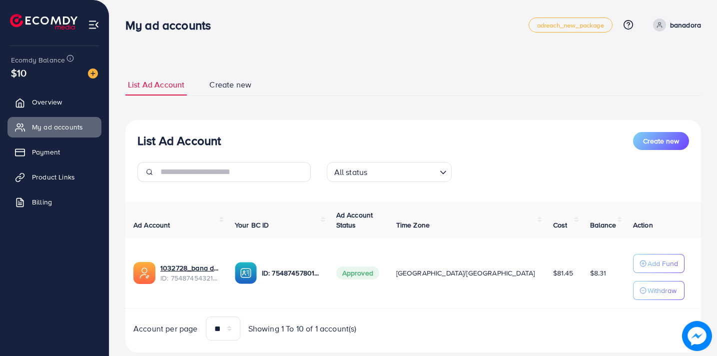 Image resolution: width=717 pixels, height=356 pixels. Describe the element at coordinates (598, 273) in the screenshot. I see `span: $8.31` at that location.